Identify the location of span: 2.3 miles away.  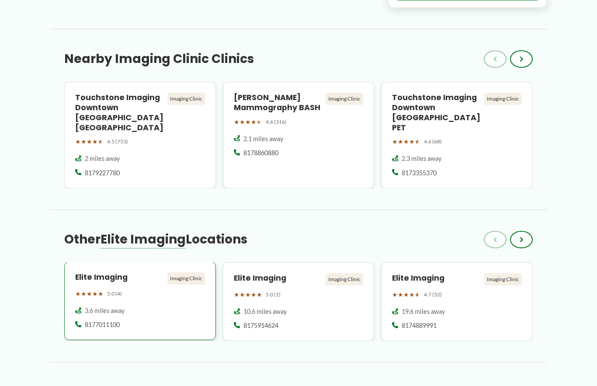
(421, 159).